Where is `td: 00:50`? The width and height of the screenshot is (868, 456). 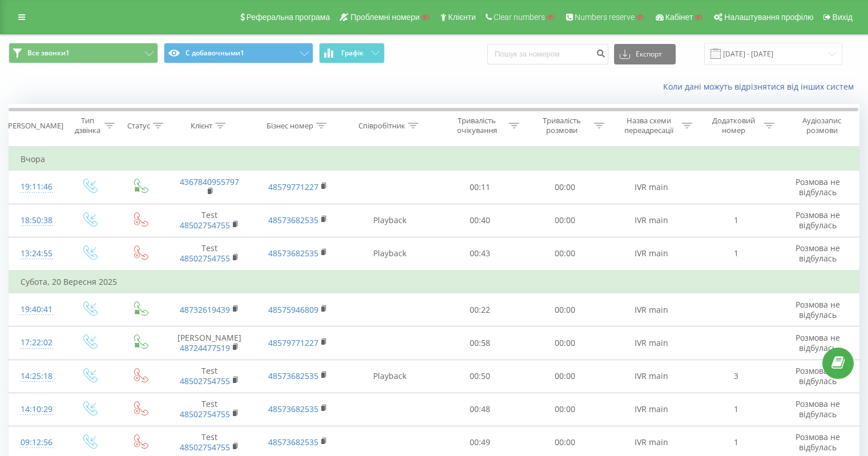 td: 00:50 is located at coordinates (479, 376).